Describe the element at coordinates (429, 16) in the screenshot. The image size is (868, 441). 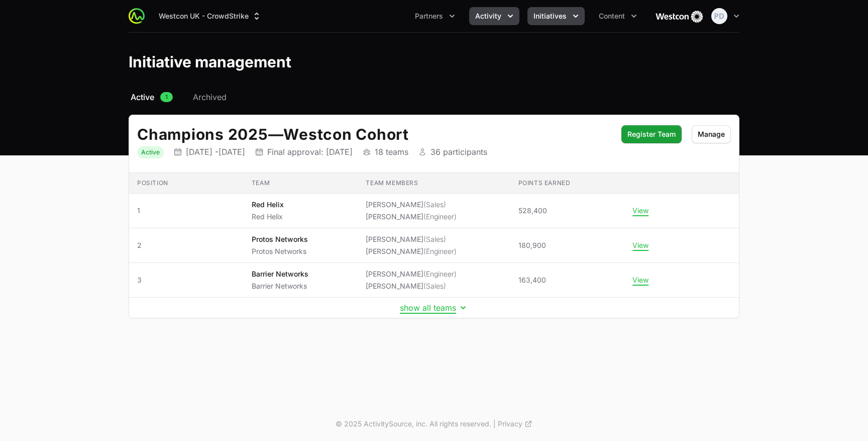
I see `span: Partners` at that location.